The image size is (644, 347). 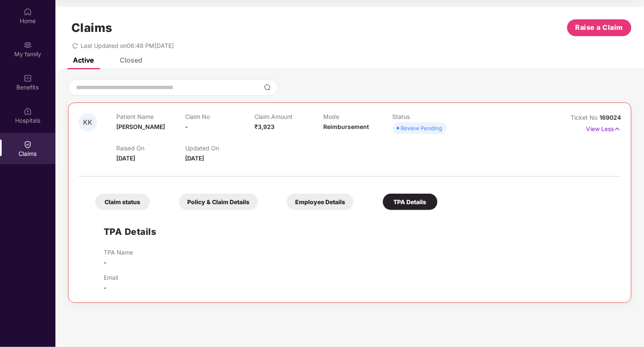 I want to click on img: svg+xml;base64,PHN2ZyBpZD0iSG9tZSIgeG1sbnM9Imh0dHA6Ly93d3cudzMub3JnLzIwMDAvc3ZnIiB3aWR0aD0iMjAiIG..., so click(x=28, y=12).